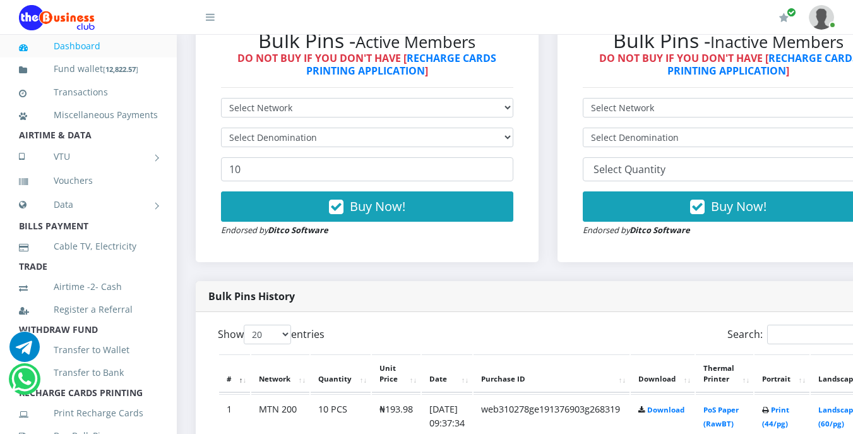 The width and height of the screenshot is (853, 434). Describe the element at coordinates (416, 42) in the screenshot. I see `small: Active Members` at that location.